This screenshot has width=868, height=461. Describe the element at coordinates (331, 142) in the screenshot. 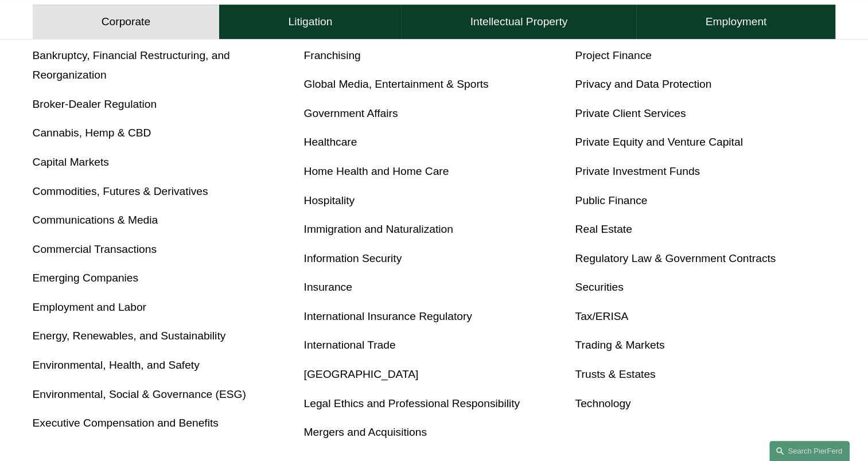

I see `a: Healthcare` at that location.